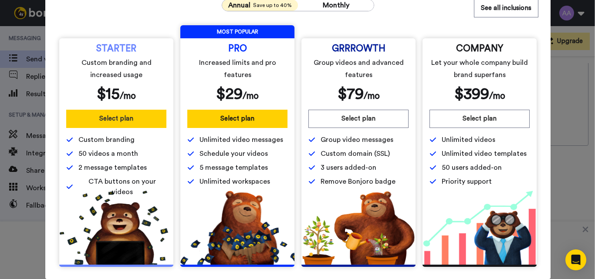 This screenshot has width=595, height=279. I want to click on span: COMPANY, so click(480, 49).